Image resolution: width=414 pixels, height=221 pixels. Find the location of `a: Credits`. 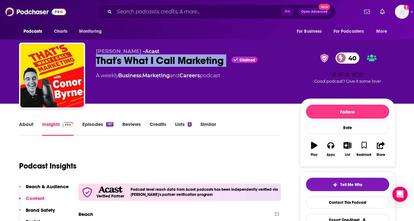

a: Credits is located at coordinates (158, 128).